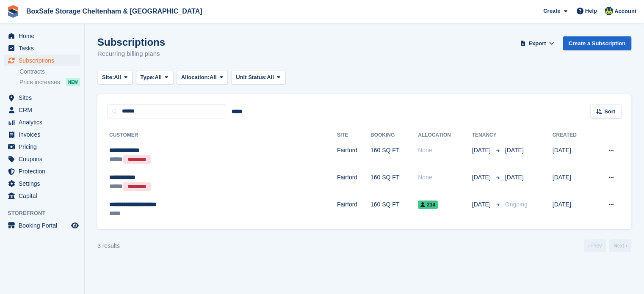 The width and height of the screenshot is (644, 294). What do you see at coordinates (49, 72) in the screenshot?
I see `a: Contracts` at bounding box center [49, 72].